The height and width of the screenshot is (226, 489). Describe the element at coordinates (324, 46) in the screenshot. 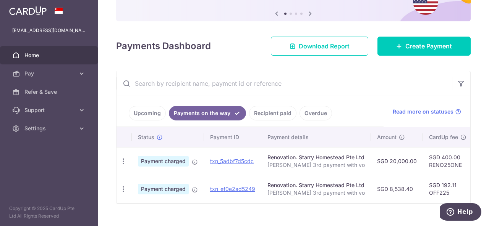

I see `span: Download Report` at that location.